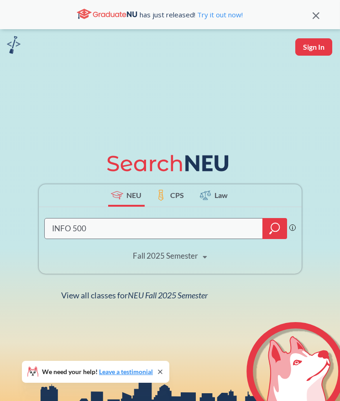 Image resolution: width=340 pixels, height=401 pixels. What do you see at coordinates (222, 195) in the screenshot?
I see `span: Law` at bounding box center [222, 195].